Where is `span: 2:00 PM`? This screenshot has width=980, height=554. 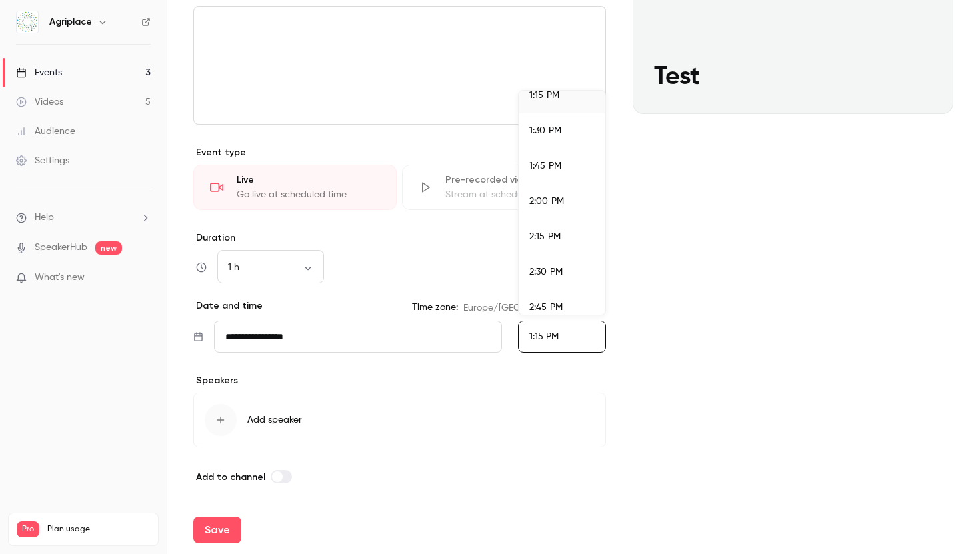
span: 2:00 PM is located at coordinates (547, 202).